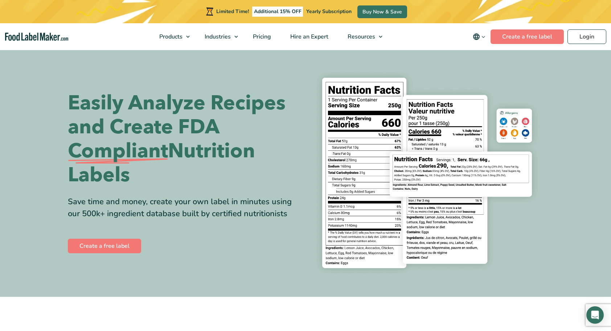  I want to click on span: Additional 15% OFF, so click(278, 12).